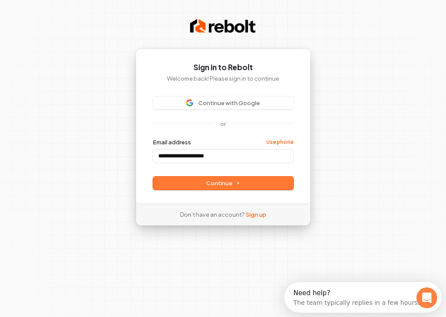  What do you see at coordinates (223, 103) in the screenshot?
I see `button: Sign in with GoogleContinue with Google` at bounding box center [223, 103].